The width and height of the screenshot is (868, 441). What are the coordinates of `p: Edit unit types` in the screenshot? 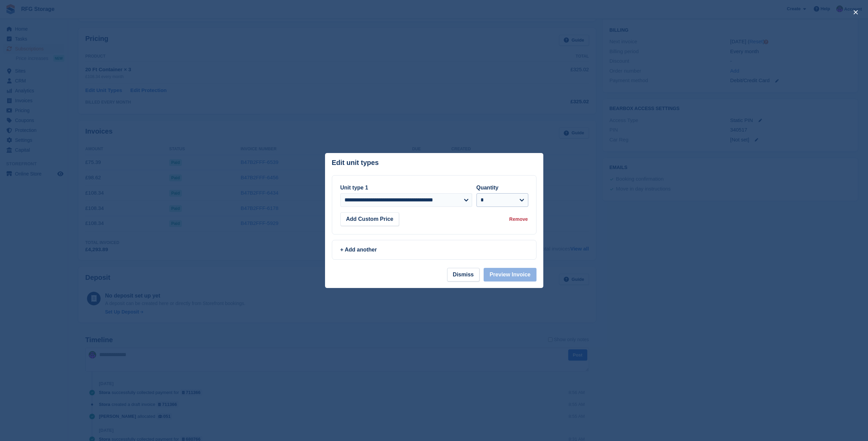 It's located at (355, 162).